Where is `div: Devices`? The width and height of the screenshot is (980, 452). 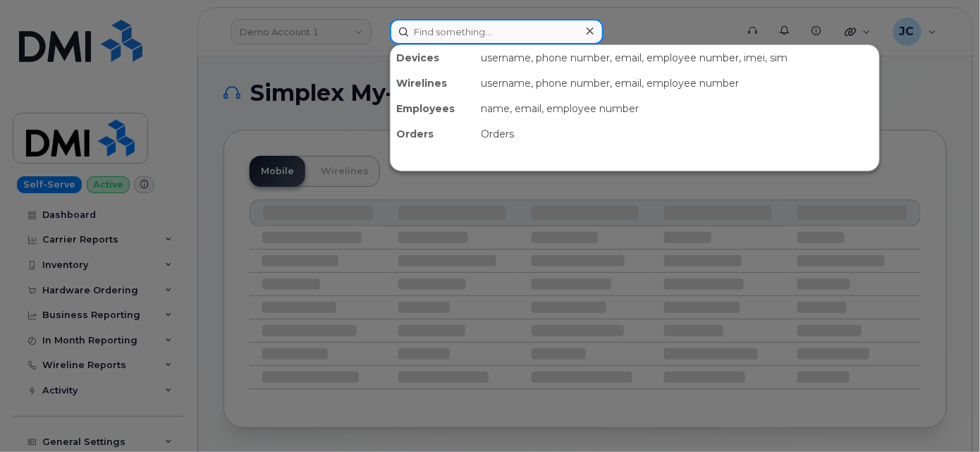 div: Devices is located at coordinates (433, 58).